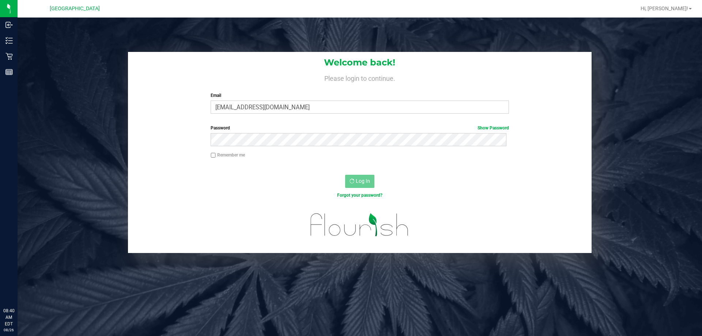 Image resolution: width=702 pixels, height=336 pixels. What do you see at coordinates (359, 225) in the screenshot?
I see `img: flourish_logo.svg` at bounding box center [359, 225].